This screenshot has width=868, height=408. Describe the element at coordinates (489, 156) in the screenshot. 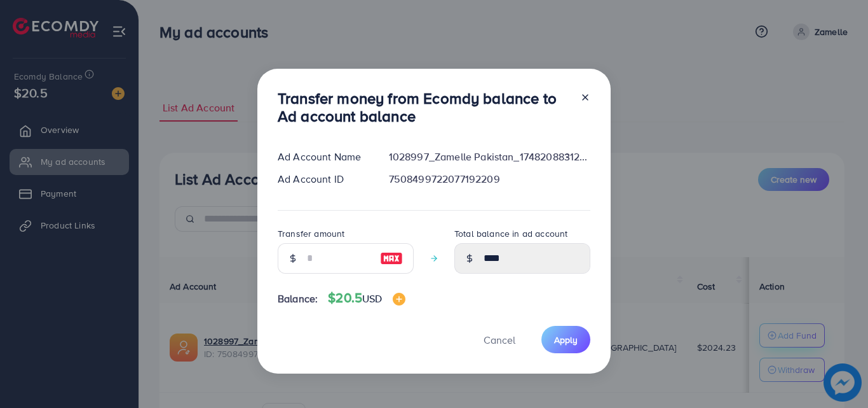

I see `div: 1028997_Zamelle Pakistan_1748208831279` at that location.